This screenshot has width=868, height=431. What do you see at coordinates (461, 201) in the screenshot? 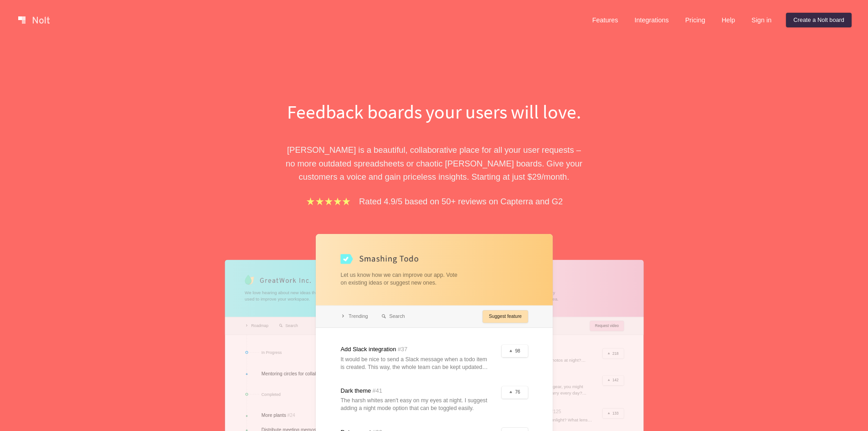
I see `p: Rated 4.9/5 based on 50+ reviews on Capterra and G2` at bounding box center [461, 201].